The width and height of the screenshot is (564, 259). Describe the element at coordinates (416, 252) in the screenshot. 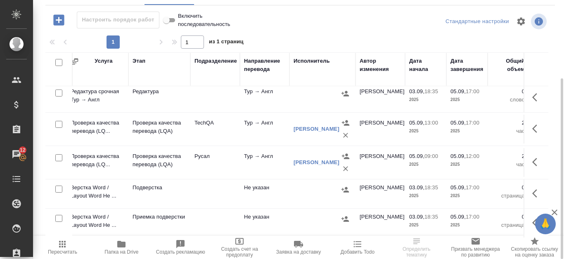

I see `span: Определить тематику` at that location.